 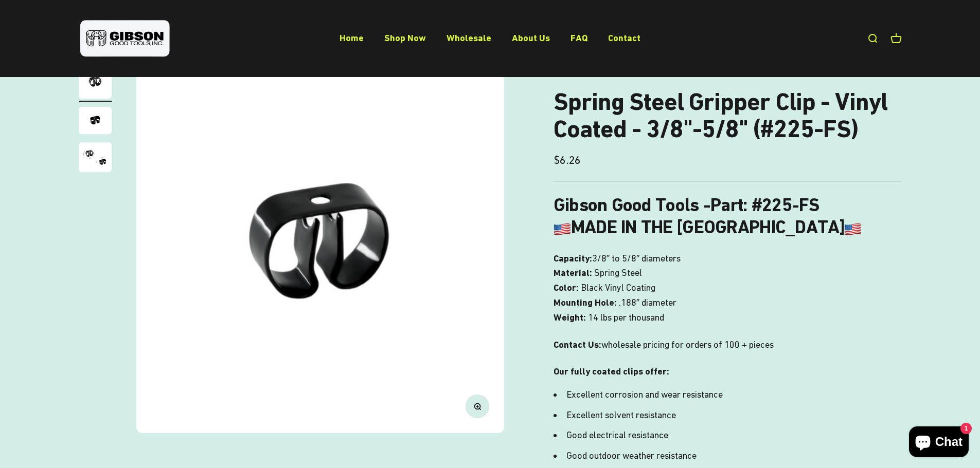 What do you see at coordinates (727, 289) in the screenshot?
I see `p: 3/8″ to 5/8″ diameters Spring Steel Black Vinyl Coating .188″ diameter 14 lbs per thousand` at bounding box center [727, 289].